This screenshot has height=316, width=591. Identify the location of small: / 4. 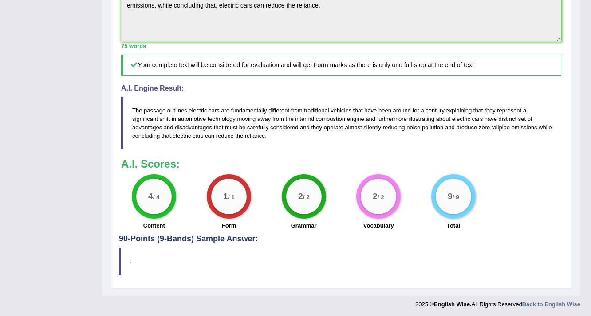
(156, 197).